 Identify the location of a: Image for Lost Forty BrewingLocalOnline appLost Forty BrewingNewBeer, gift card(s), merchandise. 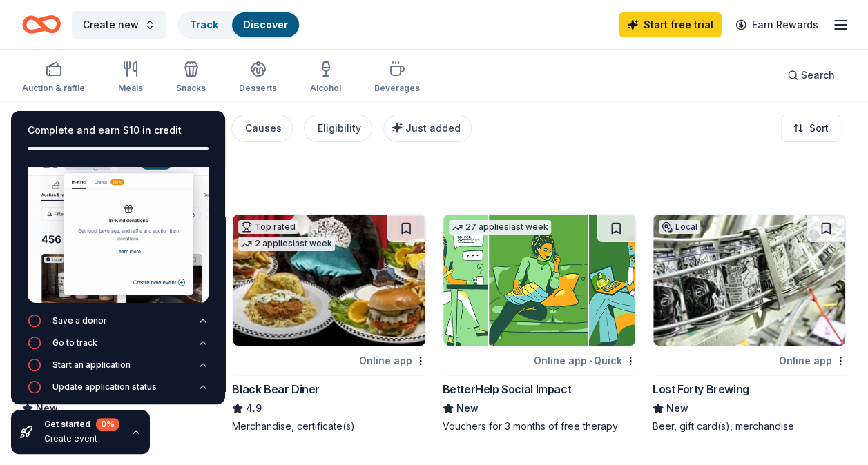
(749, 324).